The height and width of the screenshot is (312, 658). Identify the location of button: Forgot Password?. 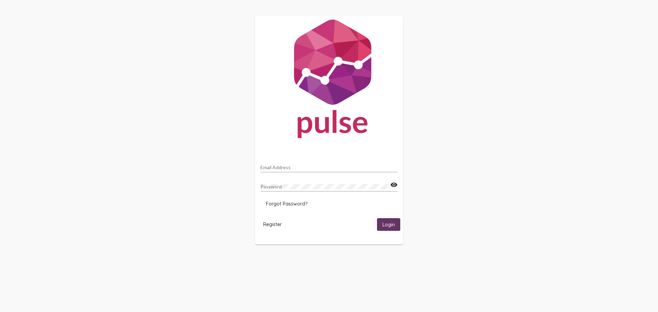
(287, 204).